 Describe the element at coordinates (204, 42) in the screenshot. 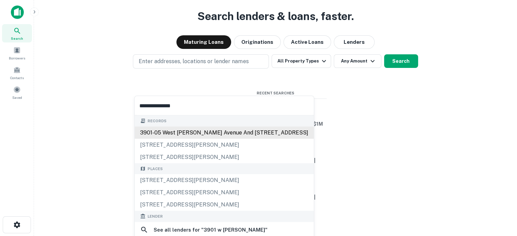

I see `button: Maturing Loans` at that location.